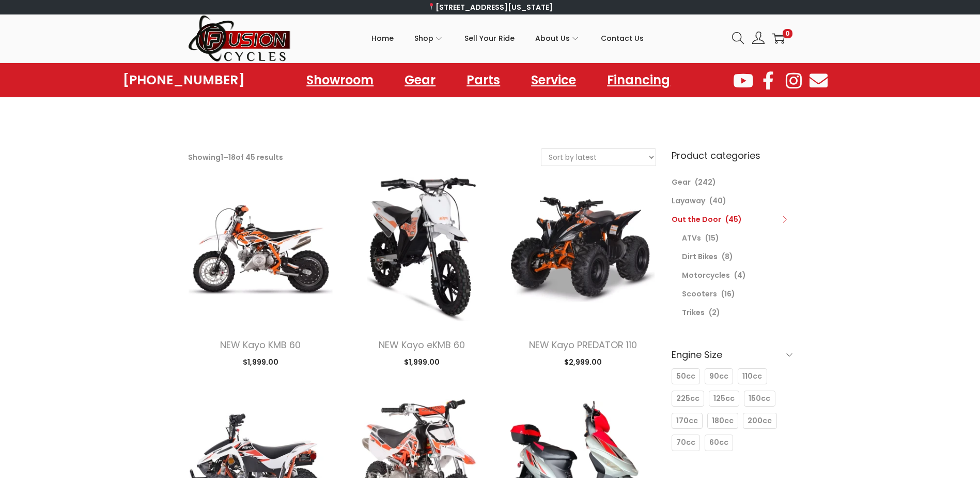  Describe the element at coordinates (728, 294) in the screenshot. I see `span: (16)` at that location.